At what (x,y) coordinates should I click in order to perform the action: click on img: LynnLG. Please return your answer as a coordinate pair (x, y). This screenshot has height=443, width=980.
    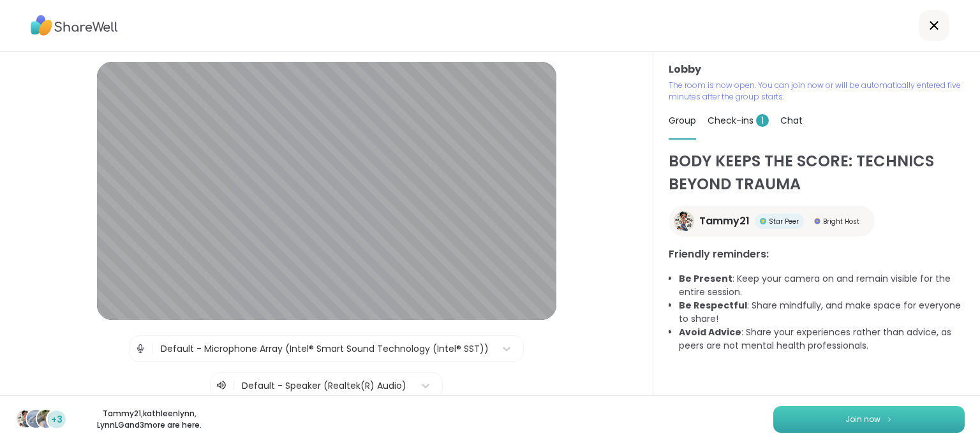
    Looking at the image, I should click on (46, 419).